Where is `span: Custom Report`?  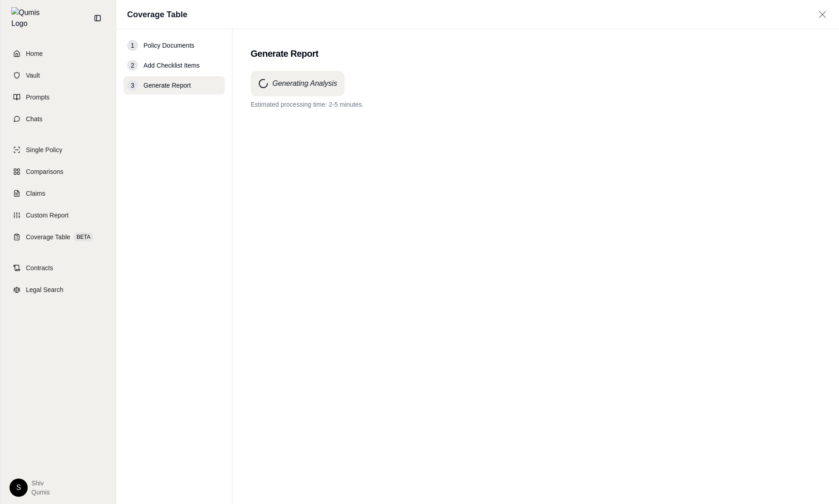
span: Custom Report is located at coordinates (47, 215).